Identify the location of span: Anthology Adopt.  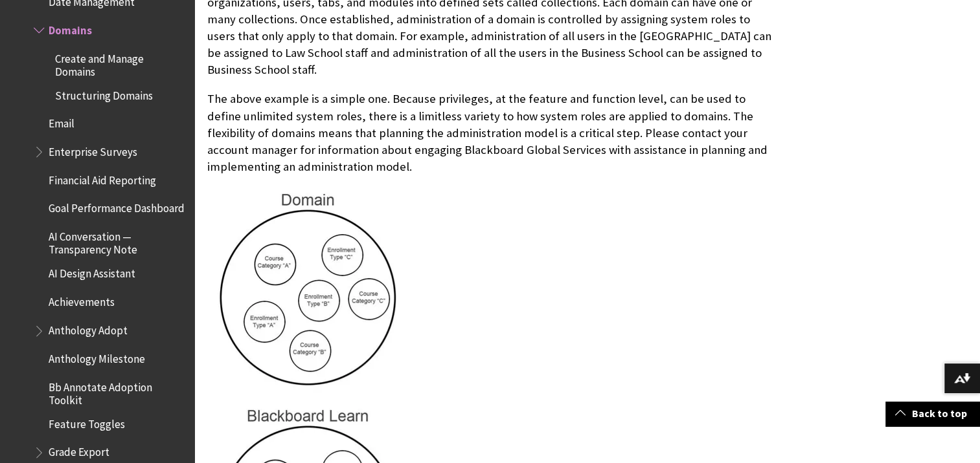
(88, 328).